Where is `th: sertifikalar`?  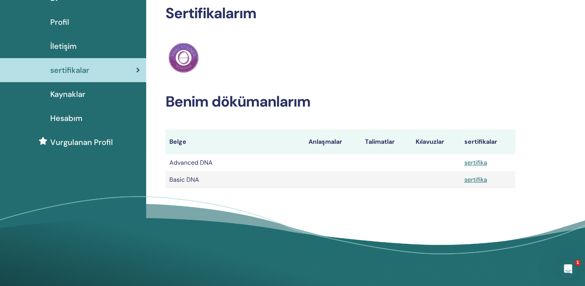
th: sertifikalar is located at coordinates (488, 142).